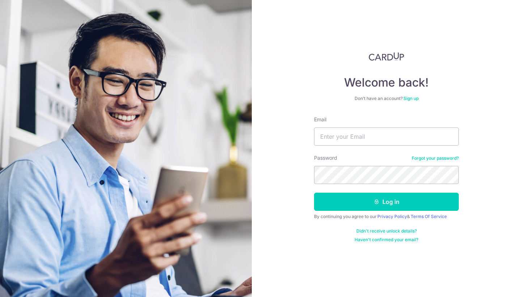  What do you see at coordinates (387, 83) in the screenshot?
I see `h4: Welcome back!` at bounding box center [387, 83].